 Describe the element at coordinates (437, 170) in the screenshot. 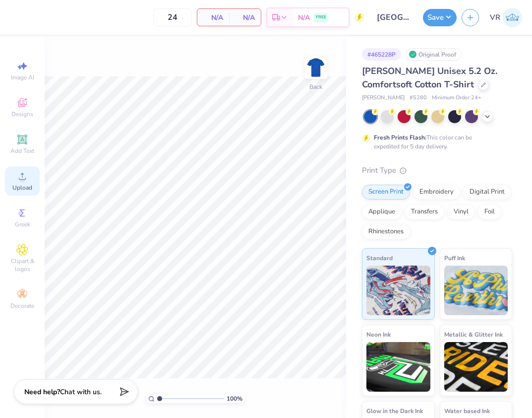

I see `div: Print Type` at that location.